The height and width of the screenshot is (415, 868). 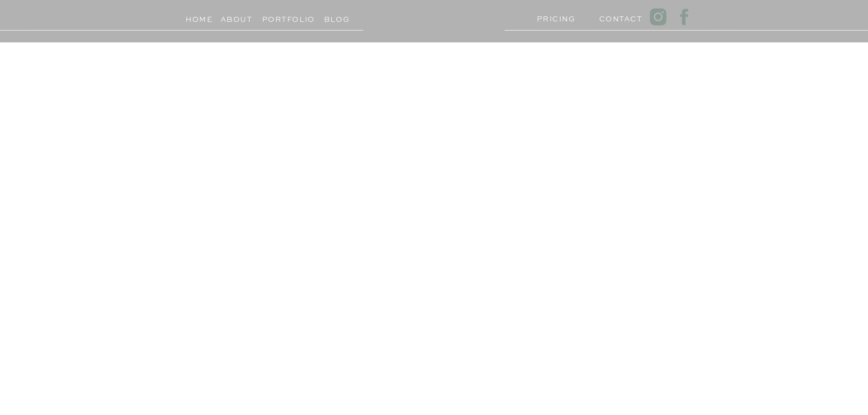 I want to click on h1: Artful Storytelling for Adventurous Hearts, so click(x=265, y=181).